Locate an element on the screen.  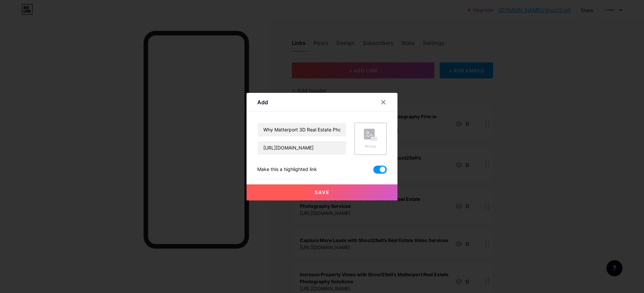
div: Add is located at coordinates (262, 102).